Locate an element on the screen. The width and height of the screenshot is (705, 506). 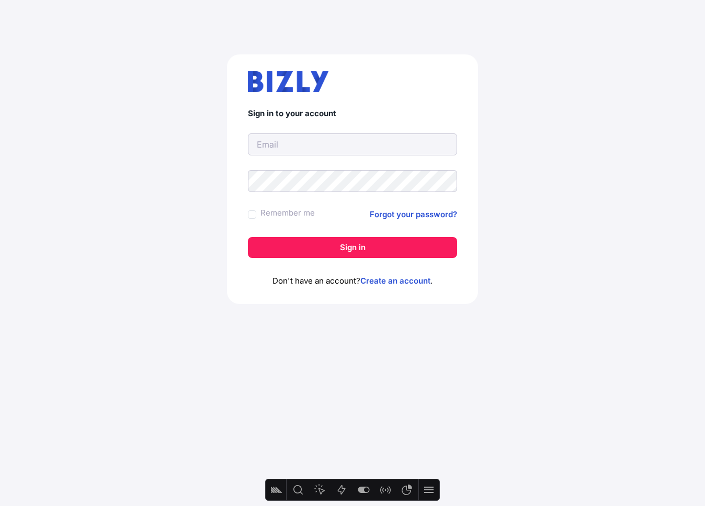
input: Email is located at coordinates (352, 144).